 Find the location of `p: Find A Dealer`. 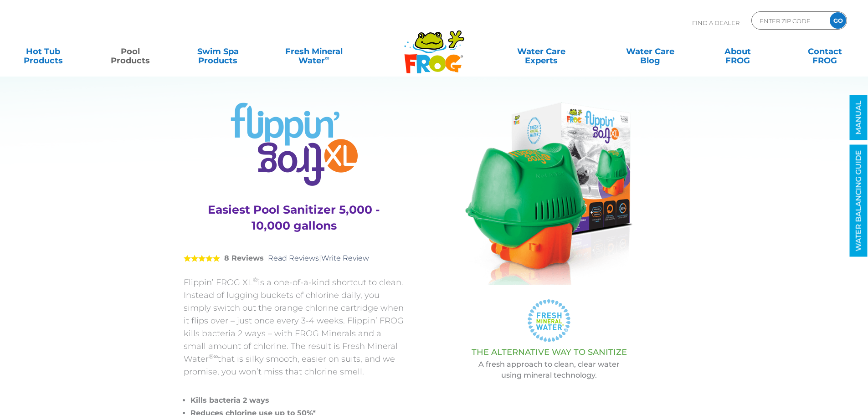

p: Find A Dealer is located at coordinates (716, 23).